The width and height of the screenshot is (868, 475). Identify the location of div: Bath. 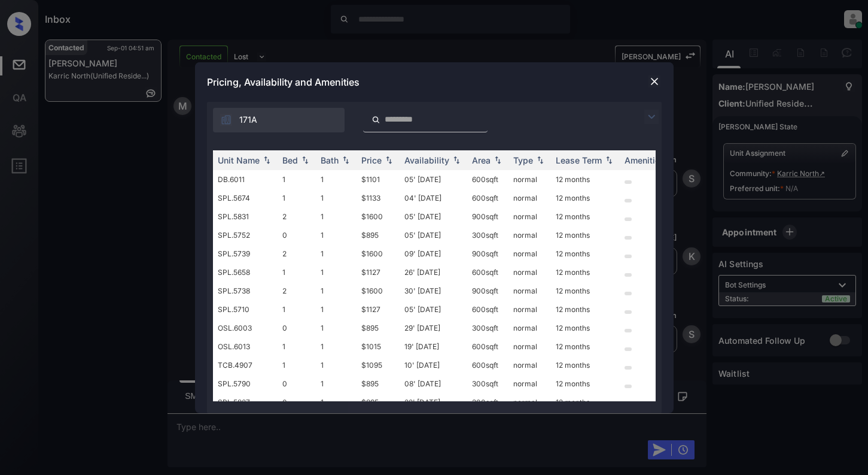
(330, 160).